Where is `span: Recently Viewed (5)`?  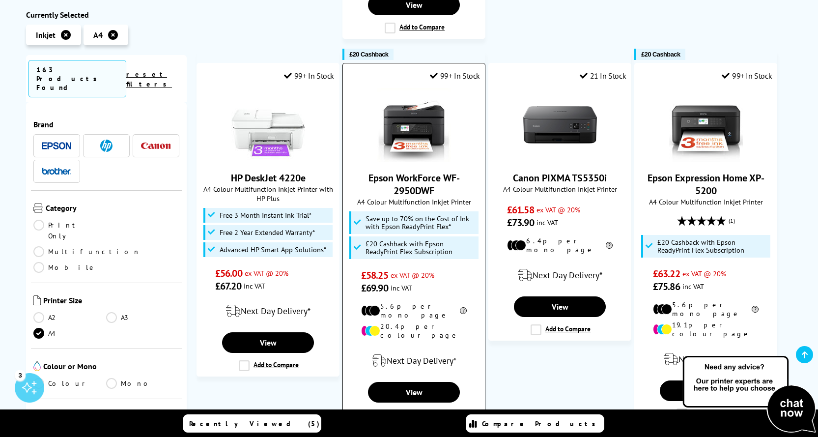
span: Recently Viewed (5) is located at coordinates (255, 424).